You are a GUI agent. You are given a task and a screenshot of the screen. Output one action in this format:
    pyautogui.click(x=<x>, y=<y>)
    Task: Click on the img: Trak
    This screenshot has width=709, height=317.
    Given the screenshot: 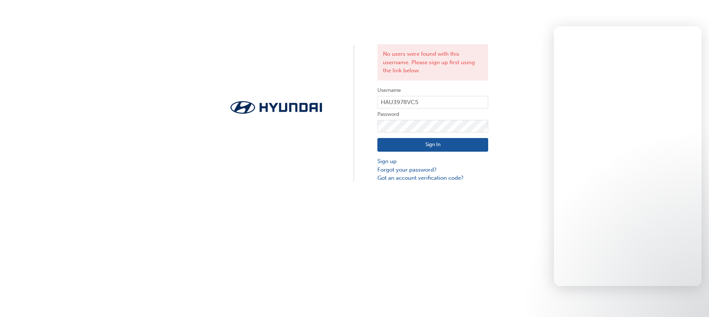 What is the action you would take?
    pyautogui.click(x=276, y=107)
    